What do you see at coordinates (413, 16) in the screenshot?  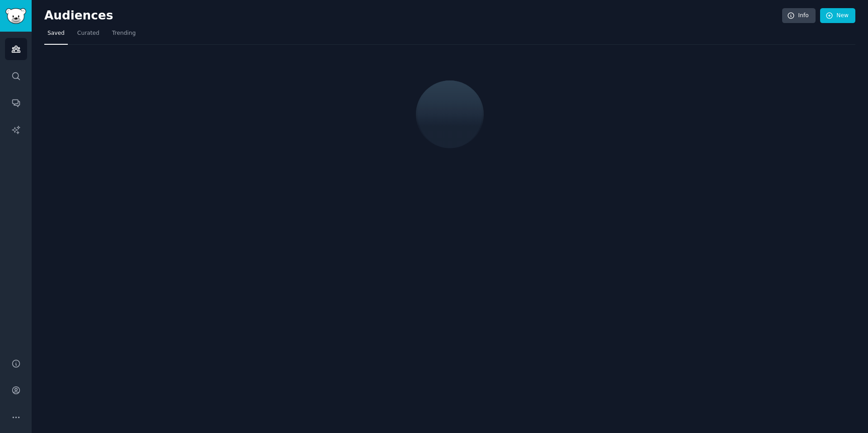 I see `h2: Audiences` at bounding box center [413, 16].